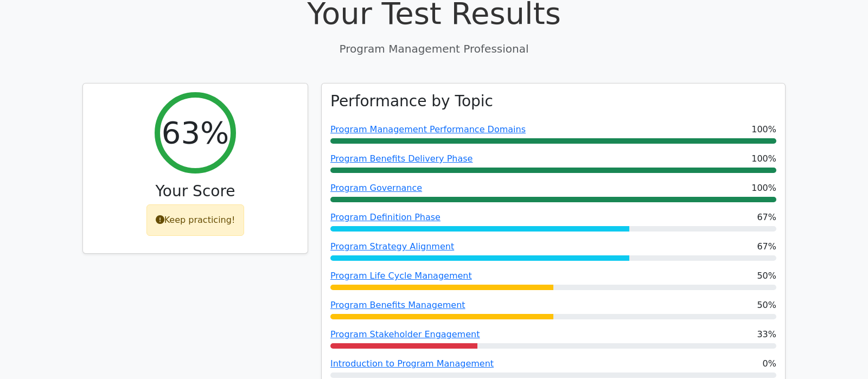  I want to click on span: 33%, so click(767, 335).